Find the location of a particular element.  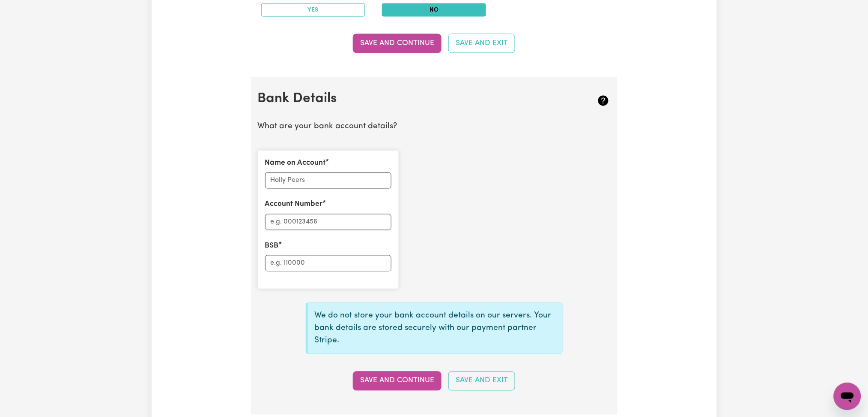

label: Account Number is located at coordinates (294, 204).